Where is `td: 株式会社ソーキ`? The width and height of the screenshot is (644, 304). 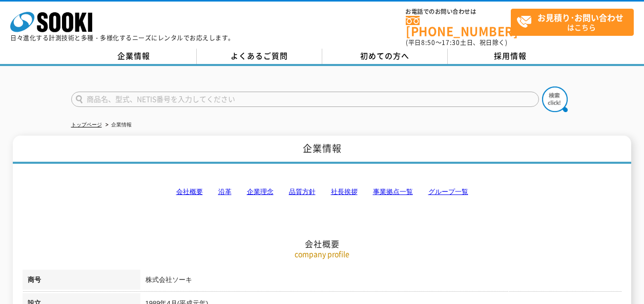
td: 株式会社ソーキ is located at coordinates (381, 282).